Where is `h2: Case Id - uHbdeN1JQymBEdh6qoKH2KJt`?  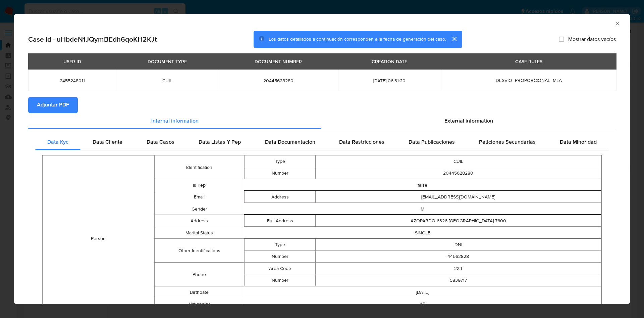 h2: Case Id - uHbdeN1JQymBEdh6qoKH2KJt is located at coordinates (92, 39).